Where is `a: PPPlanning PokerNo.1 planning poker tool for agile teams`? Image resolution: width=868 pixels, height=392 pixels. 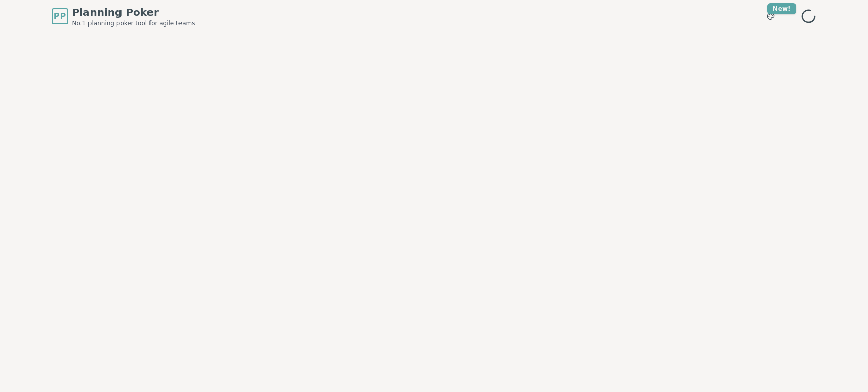
a: PPPlanning PokerNo.1 planning poker tool for agile teams is located at coordinates (124, 16).